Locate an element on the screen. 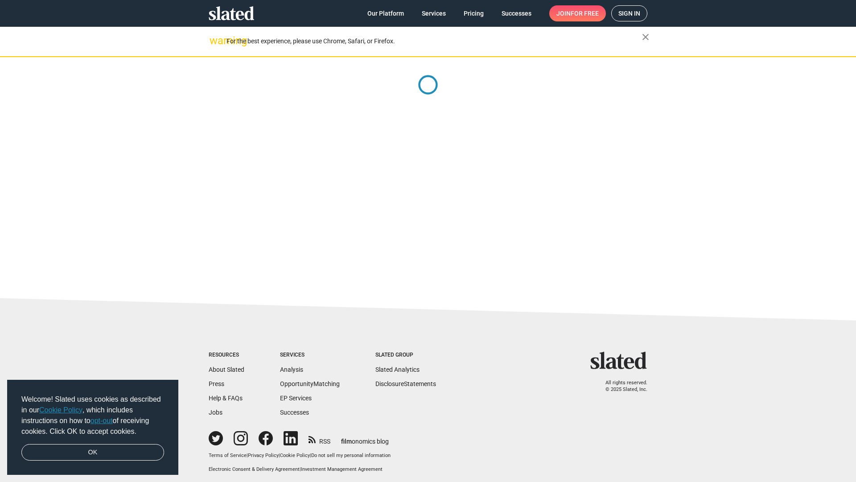 The height and width of the screenshot is (482, 856). p: All rights reserved. © 2025 Slated, Inc. is located at coordinates (622, 386).